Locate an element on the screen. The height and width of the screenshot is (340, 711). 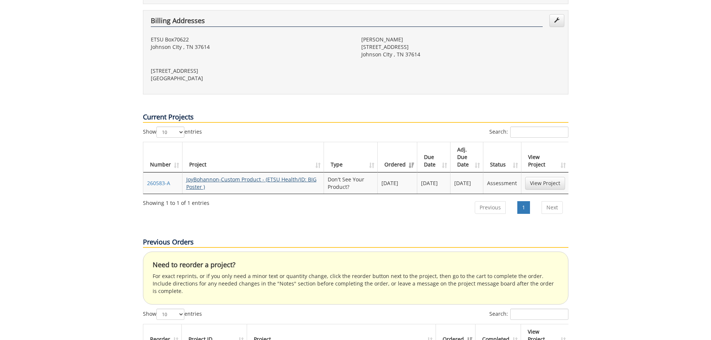
a: 1 is located at coordinates (523, 207).